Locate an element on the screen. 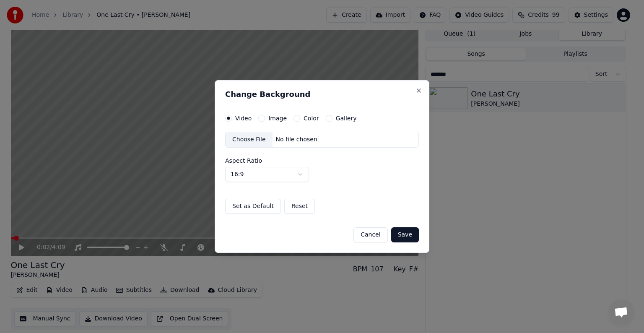  div: No file chosen is located at coordinates (297, 140).